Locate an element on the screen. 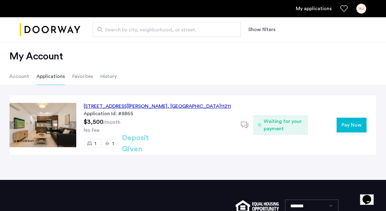 The height and width of the screenshot is (211, 386). div: Application Id: #8865 is located at coordinates (158, 114).